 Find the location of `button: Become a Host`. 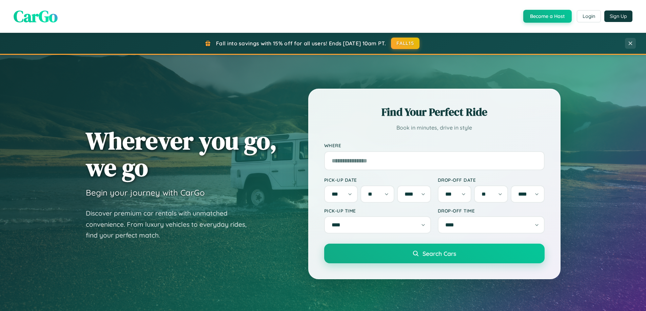

button: Become a Host is located at coordinates (547, 16).